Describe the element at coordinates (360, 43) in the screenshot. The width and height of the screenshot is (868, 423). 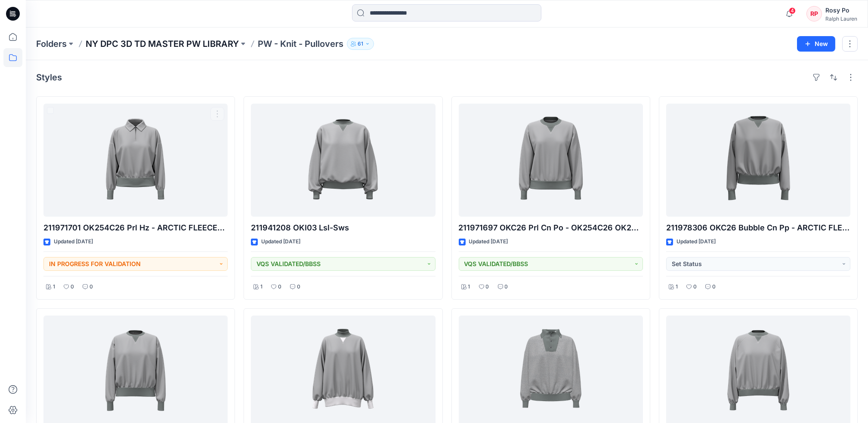
I see `button: 61` at that location.